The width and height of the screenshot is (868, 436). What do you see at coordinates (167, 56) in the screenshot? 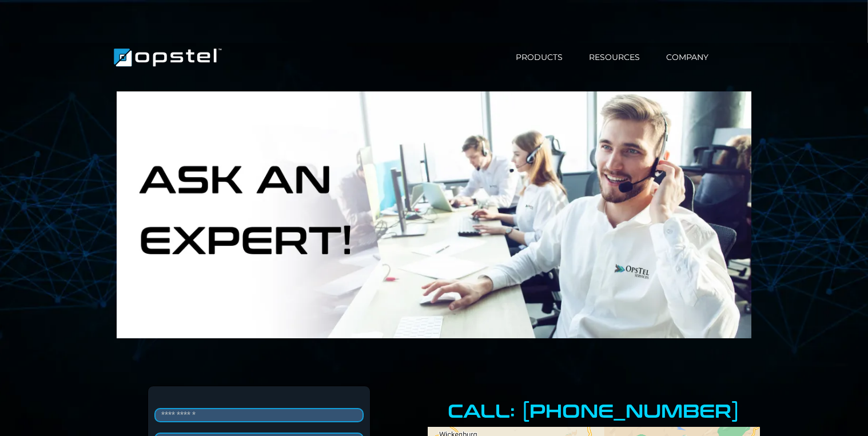
I see `a: https://www.opstel.com/` at bounding box center [167, 56].